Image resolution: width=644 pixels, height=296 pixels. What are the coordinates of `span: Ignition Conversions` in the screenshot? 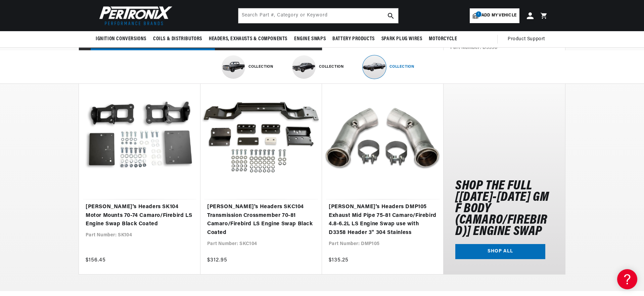 It's located at (121, 39).